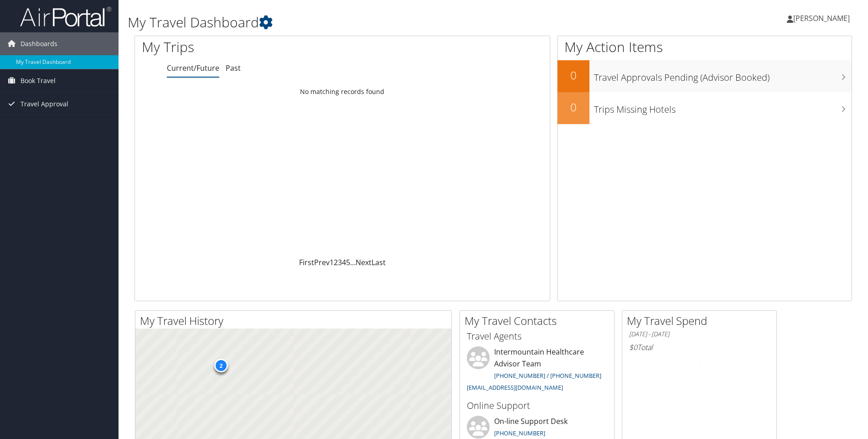 The width and height of the screenshot is (868, 439). Describe the element at coordinates (634, 347) in the screenshot. I see `span: $0` at that location.